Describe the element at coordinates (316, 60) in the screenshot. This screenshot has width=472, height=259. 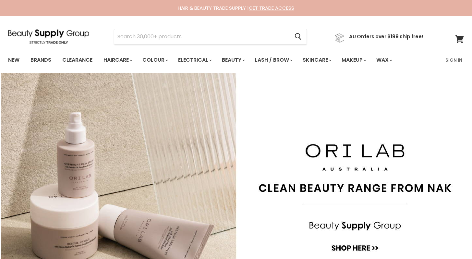
I see `a: Skincare` at that location.